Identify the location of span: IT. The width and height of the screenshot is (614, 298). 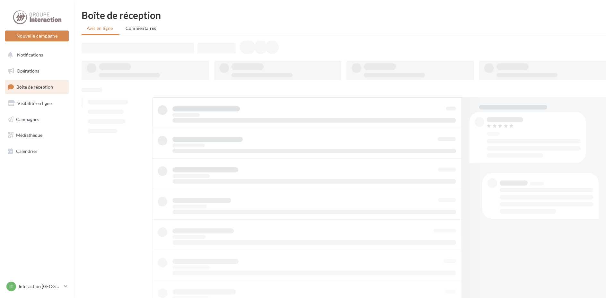
(11, 286).